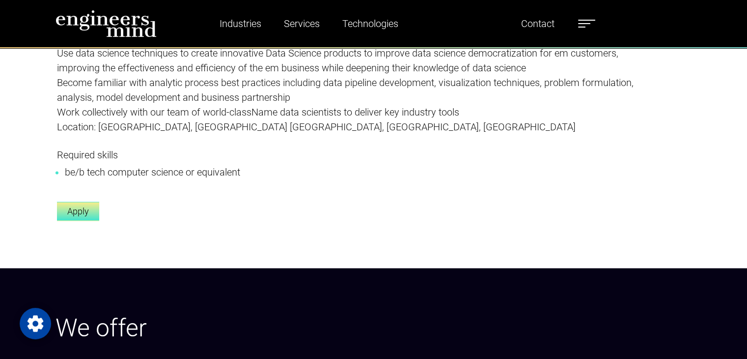 This screenshot has height=359, width=747. I want to click on p: Use data science techniques to create innovative Data Science products to improve data science de..., so click(358, 60).